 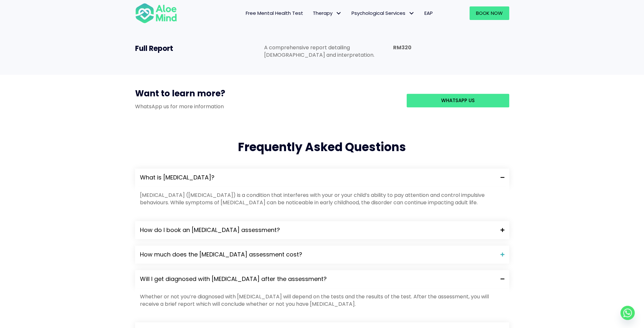 What do you see at coordinates (383, 13) in the screenshot?
I see `span: Psychological Services` at bounding box center [383, 13].